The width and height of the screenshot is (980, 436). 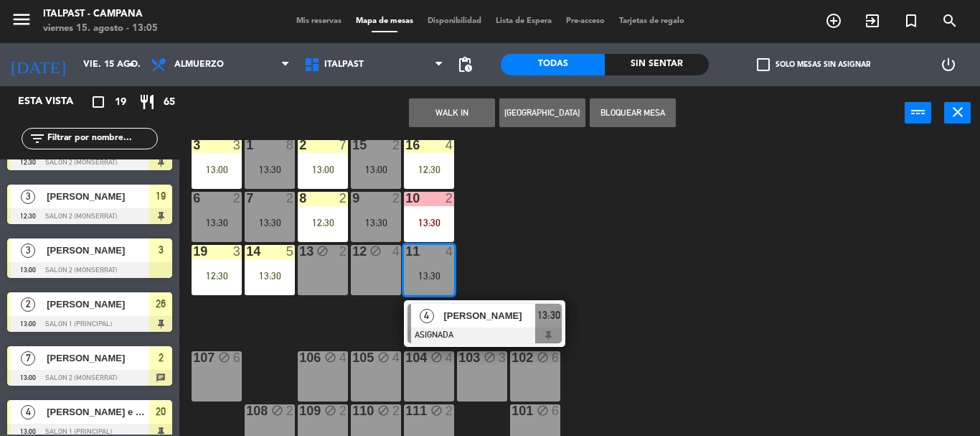 What do you see at coordinates (405, 357) in the screenshot?
I see `div: 104` at bounding box center [405, 357].